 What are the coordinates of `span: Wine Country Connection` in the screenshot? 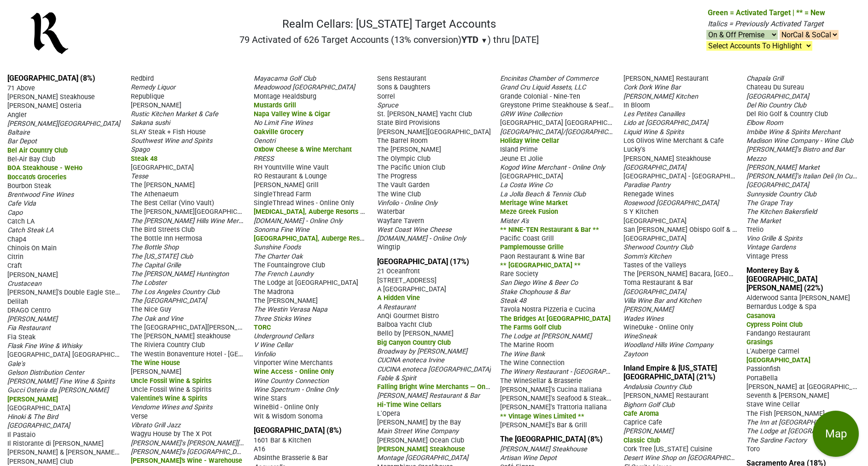 It's located at (291, 381).